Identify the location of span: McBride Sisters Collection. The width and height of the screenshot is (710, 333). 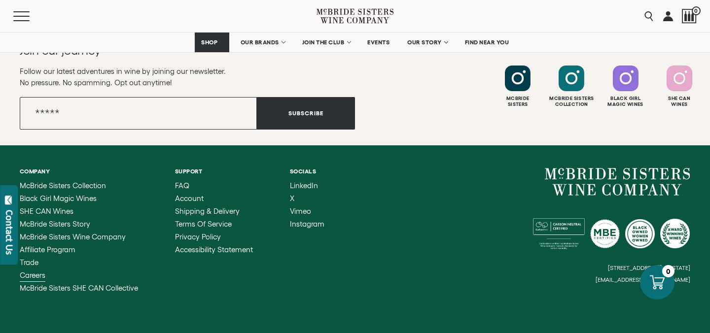
(63, 185).